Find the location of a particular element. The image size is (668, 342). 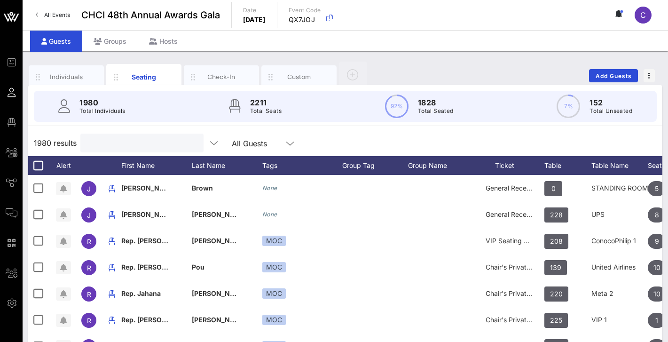

div: Meta 2 is located at coordinates (619, 293).